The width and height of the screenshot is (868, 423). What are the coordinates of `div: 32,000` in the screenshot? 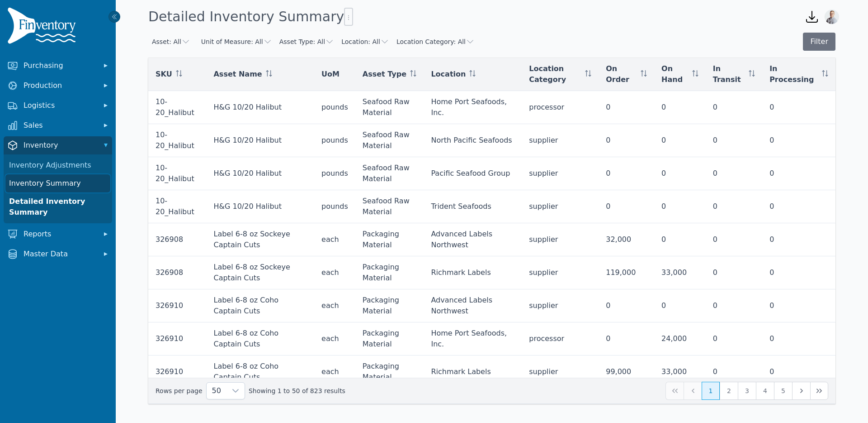 It's located at (626, 239).